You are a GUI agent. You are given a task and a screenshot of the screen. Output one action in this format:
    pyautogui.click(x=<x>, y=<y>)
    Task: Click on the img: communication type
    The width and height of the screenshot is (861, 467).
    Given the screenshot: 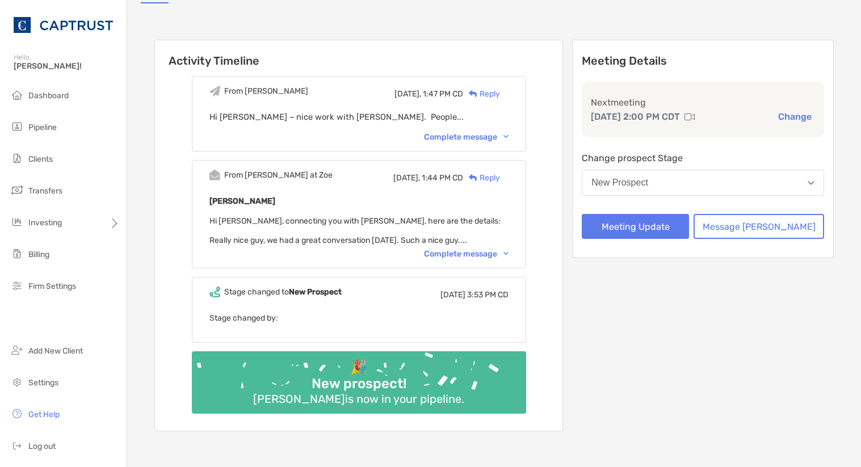 What is the action you would take?
    pyautogui.click(x=690, y=117)
    